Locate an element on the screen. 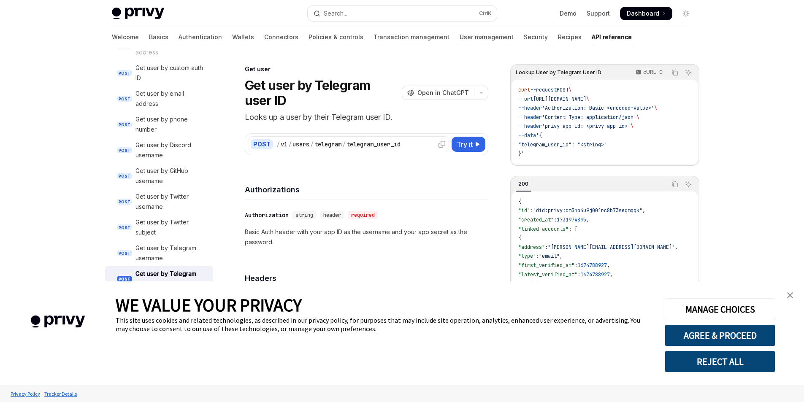  span: "latest_verified_at" is located at coordinates (548, 275).